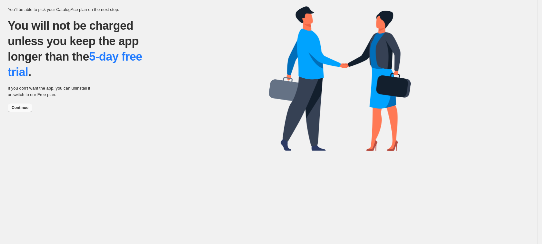  I want to click on img: trial, so click(340, 79).